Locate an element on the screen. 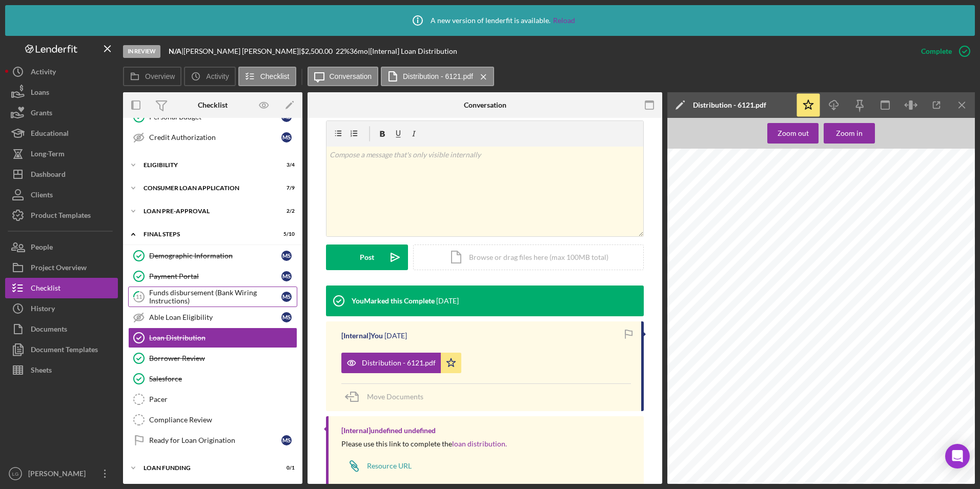  span: MUST be in this column. is located at coordinates (727, 188).